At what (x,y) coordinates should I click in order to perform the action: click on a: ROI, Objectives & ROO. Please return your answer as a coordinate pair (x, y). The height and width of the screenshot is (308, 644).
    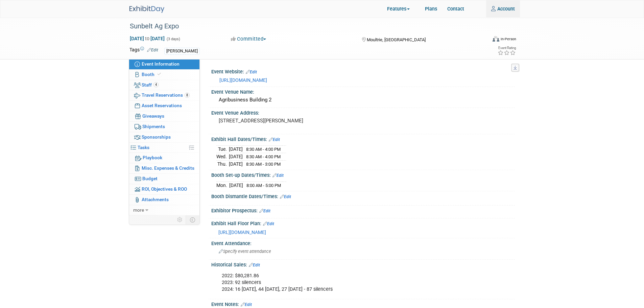
    Looking at the image, I should click on (164, 190).